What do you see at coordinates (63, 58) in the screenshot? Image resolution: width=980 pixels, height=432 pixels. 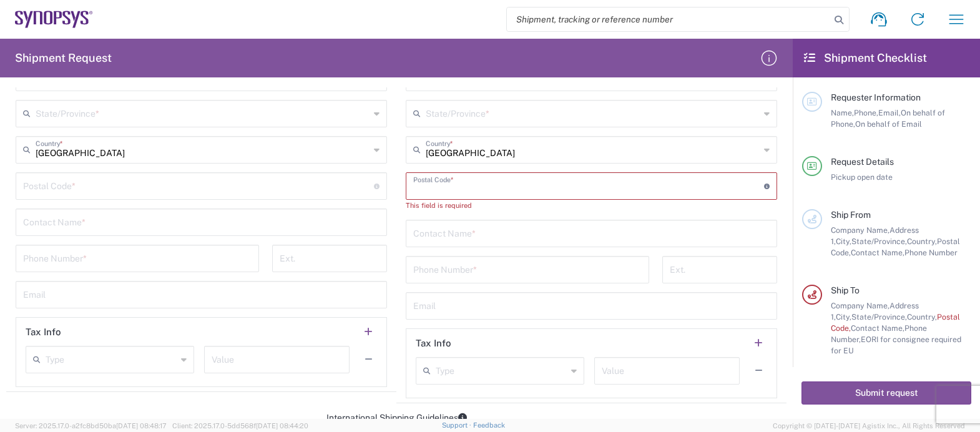 I see `h2: Shipment Request` at bounding box center [63, 58].